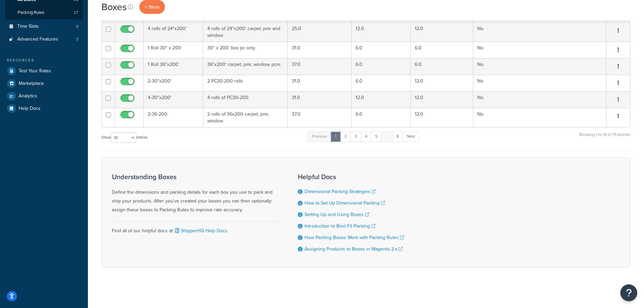  Describe the element at coordinates (44, 96) in the screenshot. I see `a: Analytics` at that location.